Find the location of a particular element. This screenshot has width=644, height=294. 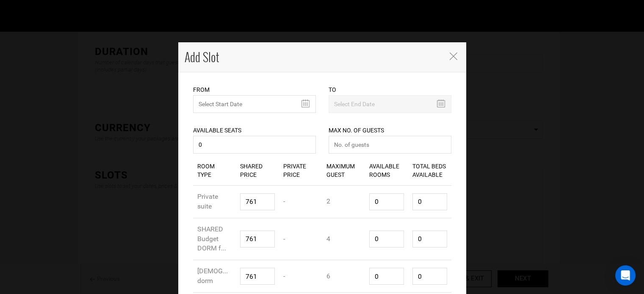

h4: Add Slot is located at coordinates (313, 57).